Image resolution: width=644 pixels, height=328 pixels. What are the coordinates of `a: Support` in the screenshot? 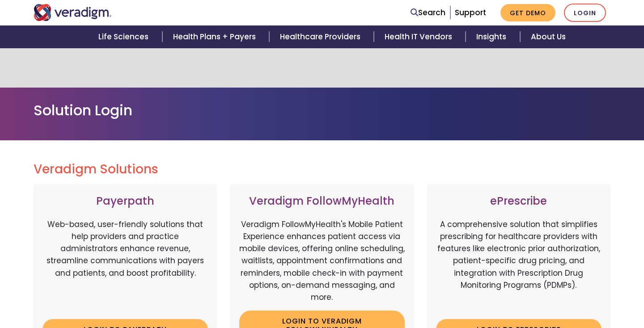 It's located at (471, 13).